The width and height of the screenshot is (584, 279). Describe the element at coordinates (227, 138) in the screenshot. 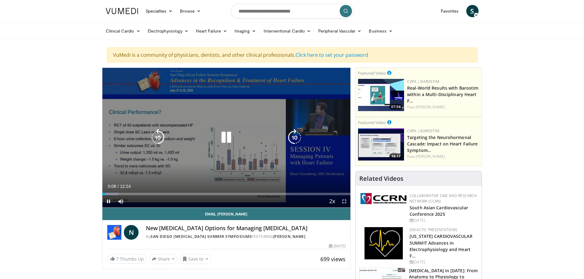

I see `video-js: Video Player` at that location.